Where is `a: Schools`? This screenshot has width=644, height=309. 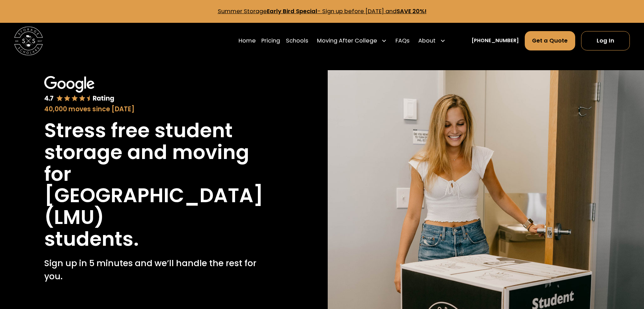 a: Schools is located at coordinates (297, 41).